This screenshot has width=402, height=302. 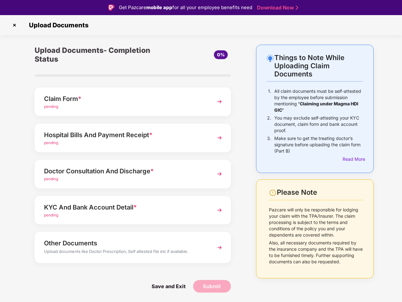 I want to click on p: 3., so click(x=269, y=145).